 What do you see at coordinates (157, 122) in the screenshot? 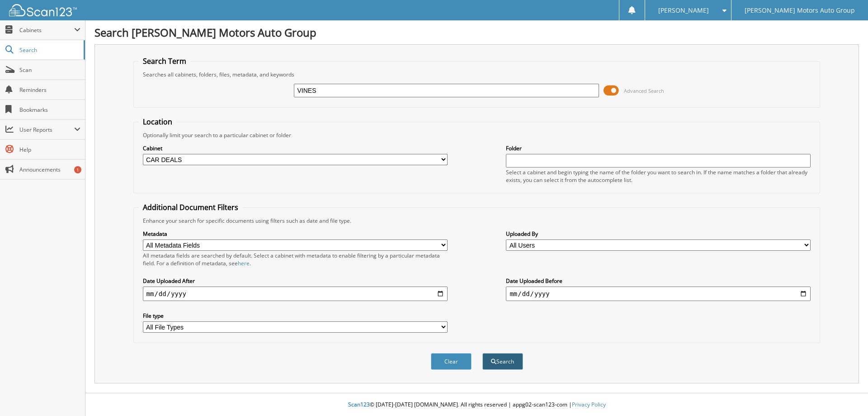
I see `legend: Location` at bounding box center [157, 122].